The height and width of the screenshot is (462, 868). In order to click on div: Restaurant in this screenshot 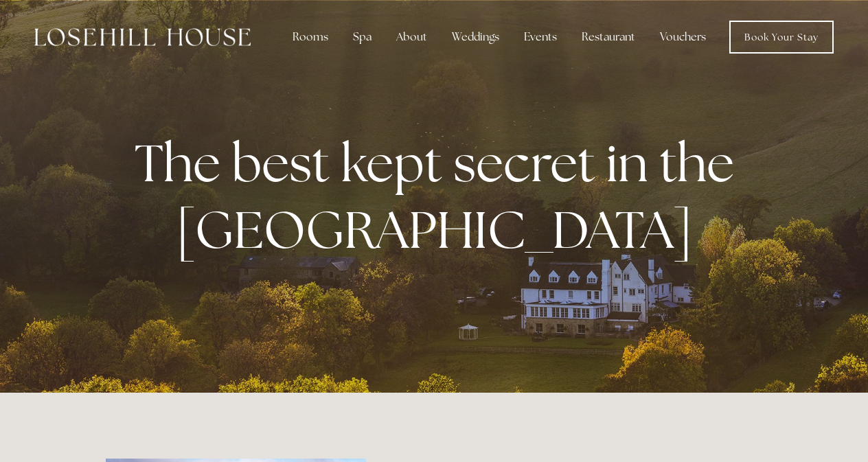, I will do `click(608, 37)`.